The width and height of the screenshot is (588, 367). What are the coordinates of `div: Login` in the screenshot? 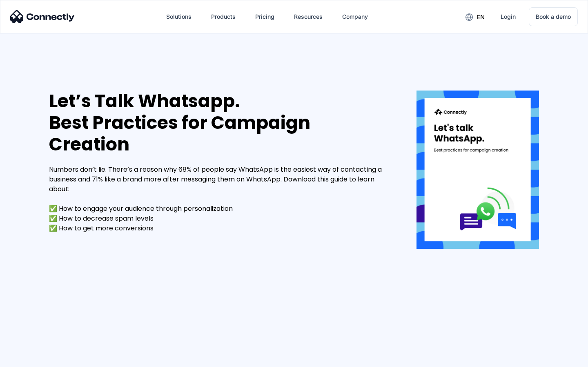 It's located at (508, 17).